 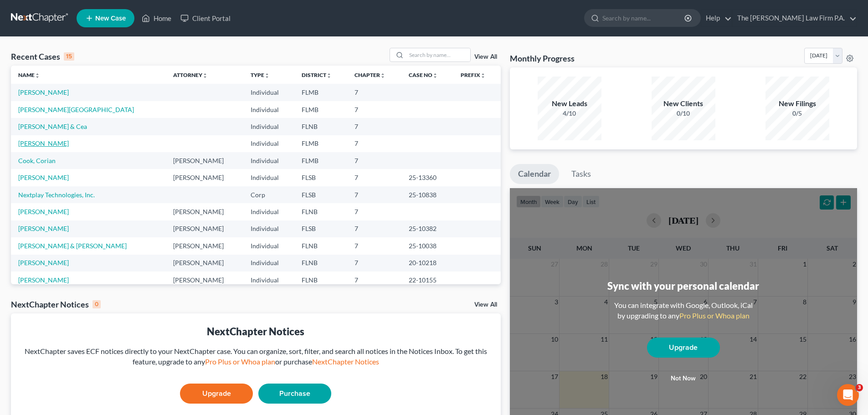 What do you see at coordinates (797, 104) in the screenshot?
I see `div: New Filings` at bounding box center [797, 104].